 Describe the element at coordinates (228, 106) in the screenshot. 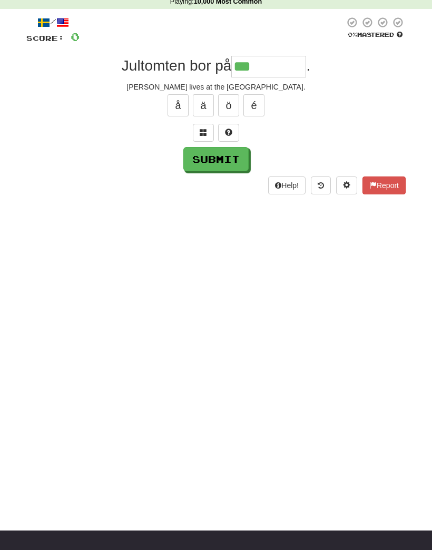

I see `button: ö` at that location.